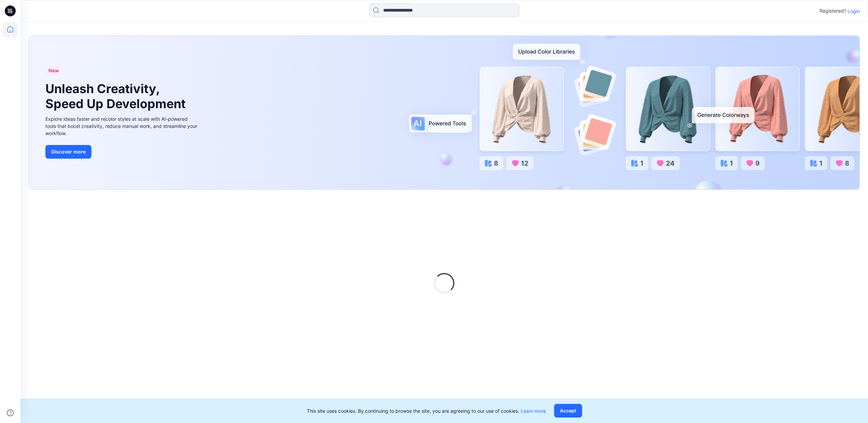  Describe the element at coordinates (533, 411) in the screenshot. I see `a: Learn more` at that location.